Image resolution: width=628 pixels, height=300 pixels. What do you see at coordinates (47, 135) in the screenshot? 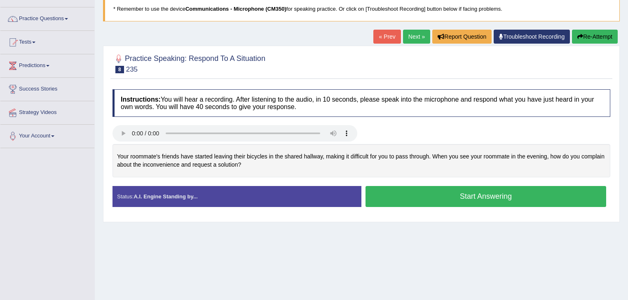
I see `a: Your Account` at bounding box center [47, 135].